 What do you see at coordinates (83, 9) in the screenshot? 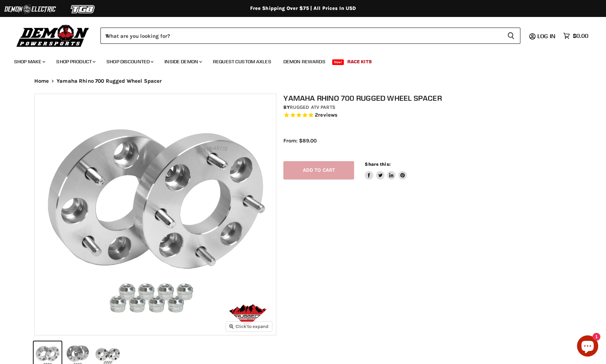
I see `img: TGB Logo 2` at bounding box center [83, 9].